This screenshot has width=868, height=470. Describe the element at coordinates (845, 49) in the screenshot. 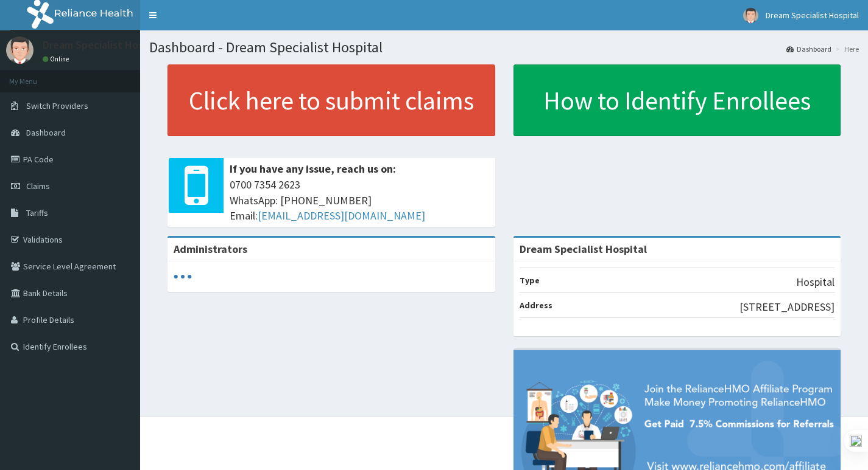

I see `li: Here` at that location.